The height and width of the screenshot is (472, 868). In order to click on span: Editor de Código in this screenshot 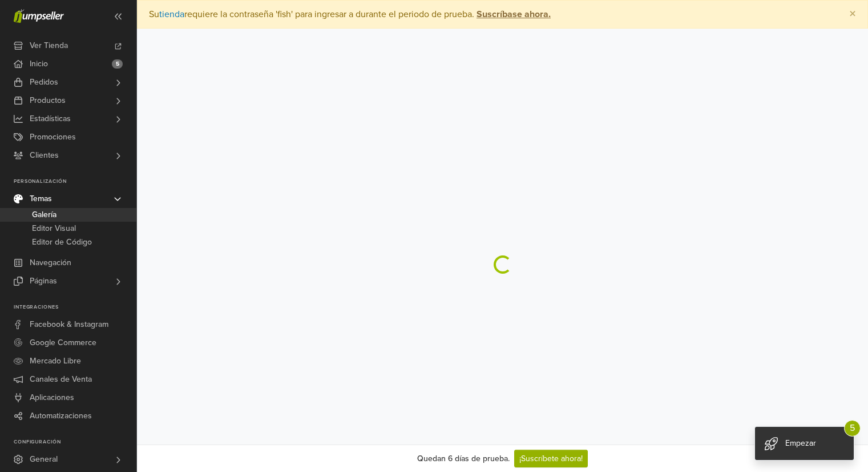, I will do `click(62, 243)`.